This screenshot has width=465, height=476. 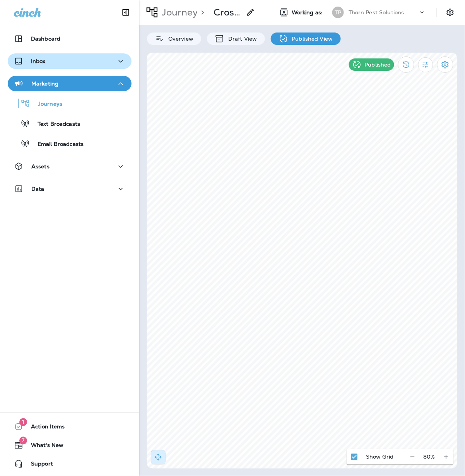 What do you see at coordinates (126, 13) in the screenshot?
I see `button: Collapse Sidebar` at bounding box center [126, 13].